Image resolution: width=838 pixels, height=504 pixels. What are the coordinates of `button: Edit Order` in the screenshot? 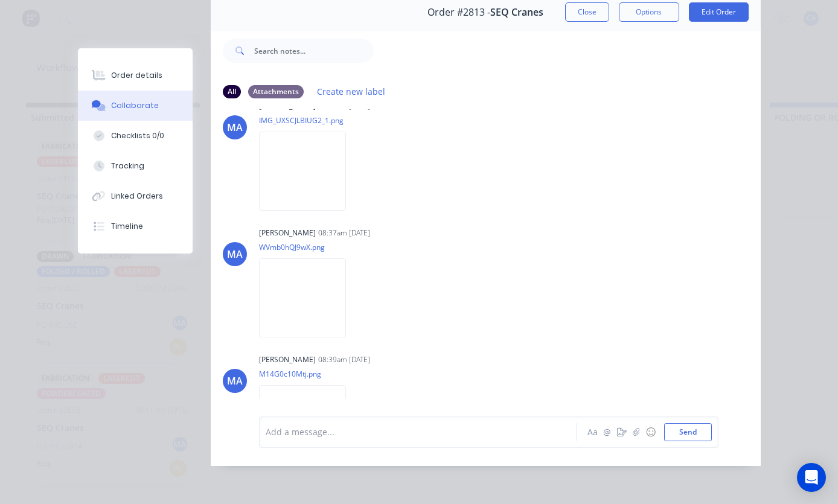 It's located at (718, 12).